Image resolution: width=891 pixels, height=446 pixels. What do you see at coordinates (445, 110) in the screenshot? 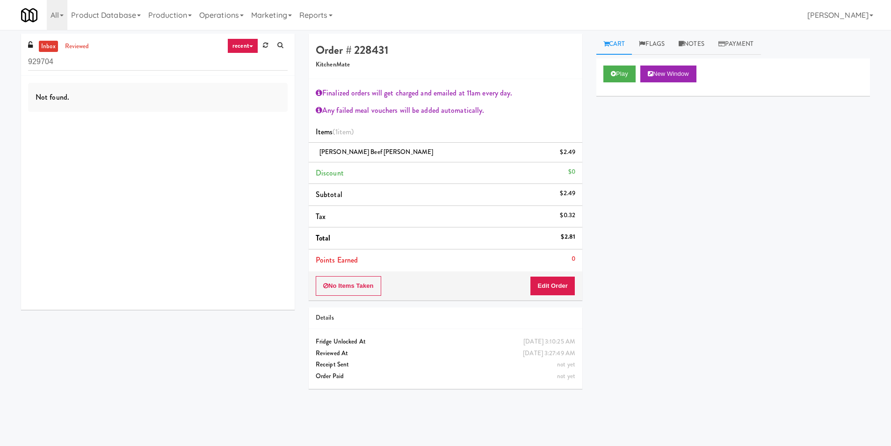
I see `div: Any failed meal vouchers will be added automatically.` at bounding box center [445, 110].